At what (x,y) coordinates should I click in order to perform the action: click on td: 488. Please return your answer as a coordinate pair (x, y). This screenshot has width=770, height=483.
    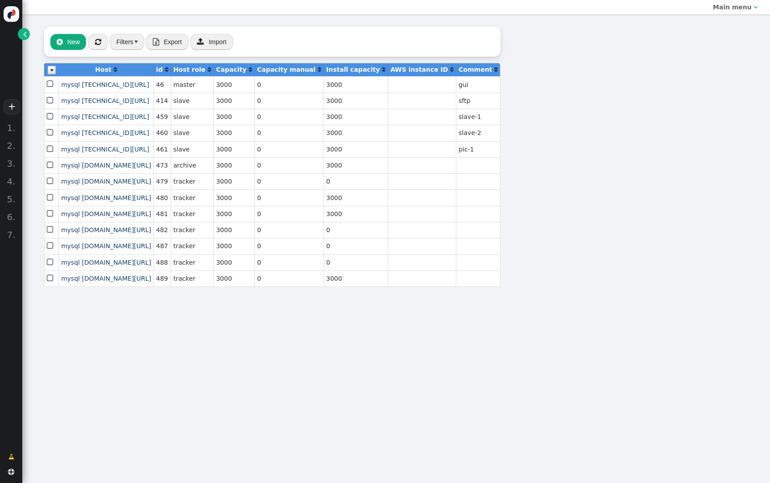
    Looking at the image, I should click on (162, 263).